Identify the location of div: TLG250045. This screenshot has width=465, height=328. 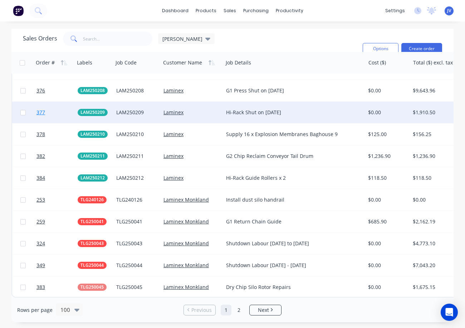
(136, 287).